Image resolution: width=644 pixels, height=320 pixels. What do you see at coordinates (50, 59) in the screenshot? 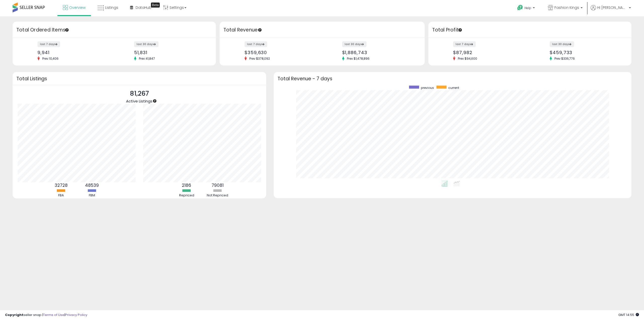
I see `span: Prev: 10,406` at bounding box center [50, 59].